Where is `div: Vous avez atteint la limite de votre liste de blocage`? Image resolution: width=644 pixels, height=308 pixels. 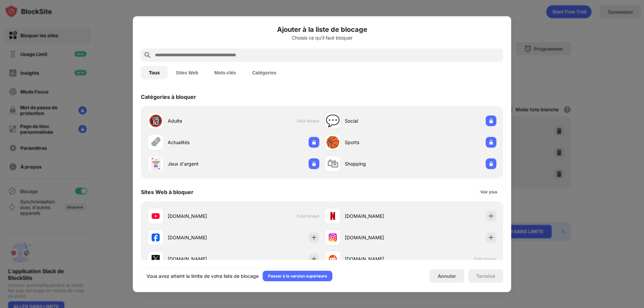
div: Vous avez atteint la limite de votre liste de blocage is located at coordinates (203, 276).